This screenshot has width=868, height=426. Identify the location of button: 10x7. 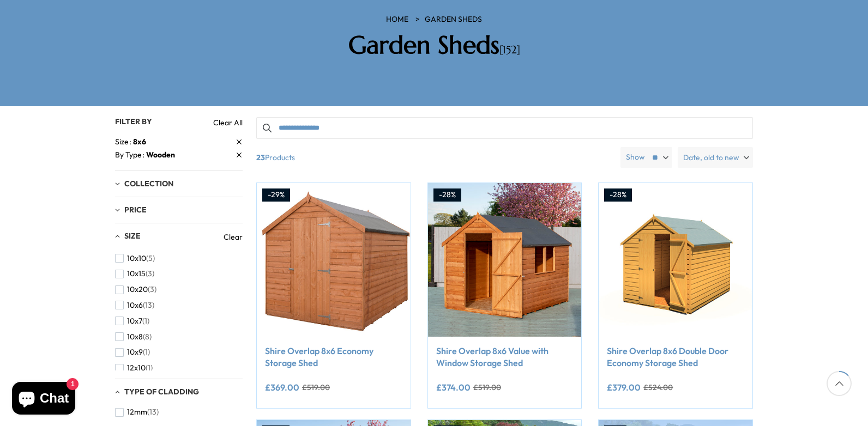
(132, 321).